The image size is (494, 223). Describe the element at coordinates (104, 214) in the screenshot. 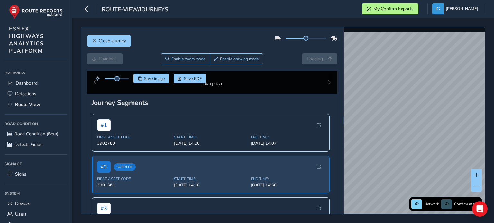

I see `span: # 3` at that location.